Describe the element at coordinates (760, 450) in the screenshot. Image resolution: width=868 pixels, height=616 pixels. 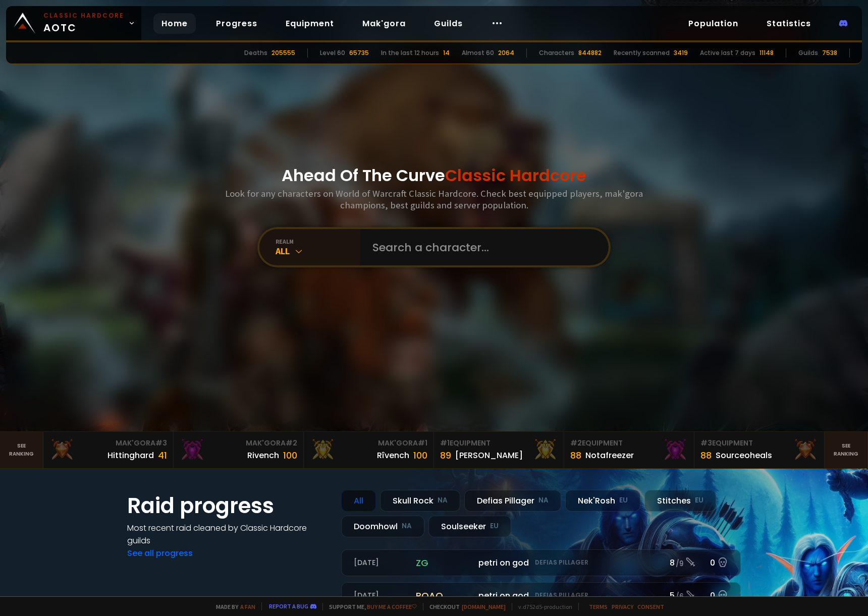
I see `a: #3Equipment88Sourceoheals` at that location.